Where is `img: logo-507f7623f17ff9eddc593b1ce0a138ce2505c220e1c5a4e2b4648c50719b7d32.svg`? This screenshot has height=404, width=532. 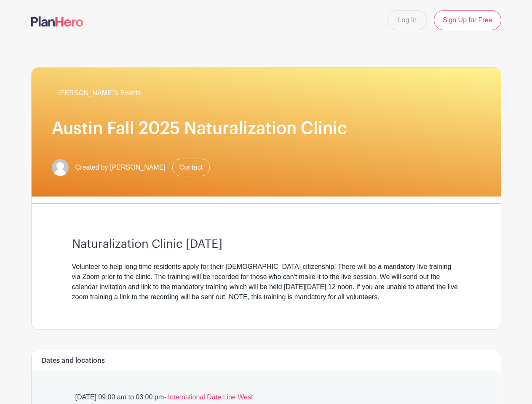
img: logo-507f7623f17ff9eddc593b1ce0a138ce2505c220e1c5a4e2b4648c50719b7d32.svg is located at coordinates (57, 21).